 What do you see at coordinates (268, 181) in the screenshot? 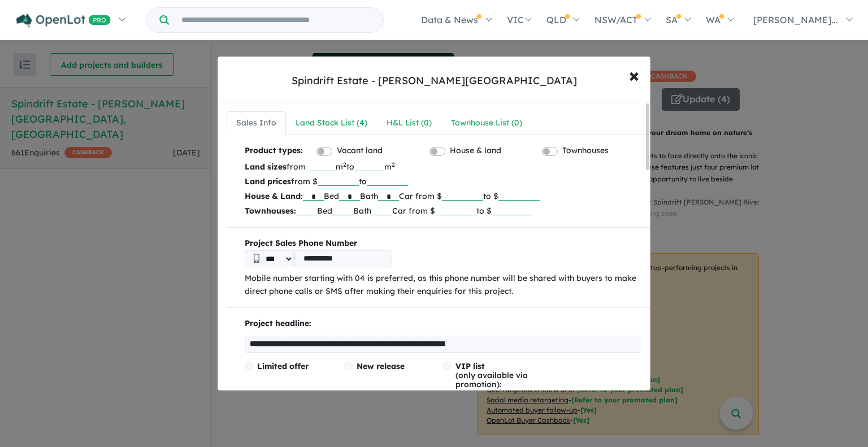
I see `b: Land prices` at bounding box center [268, 181].